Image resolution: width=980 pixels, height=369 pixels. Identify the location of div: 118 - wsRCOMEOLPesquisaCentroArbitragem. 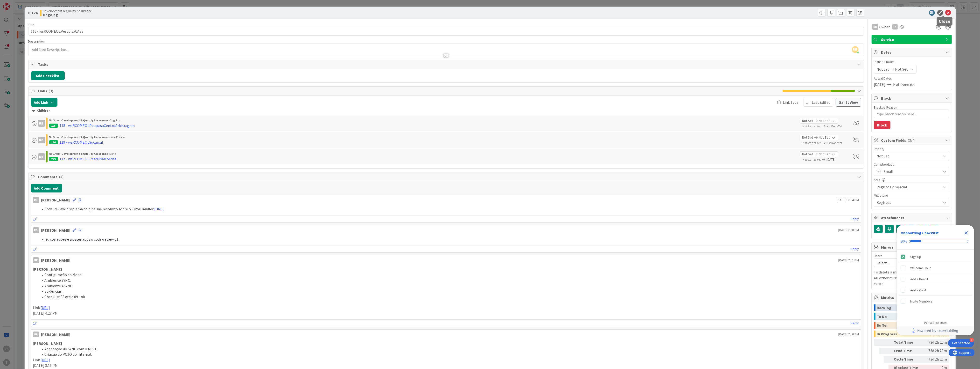
(97, 126).